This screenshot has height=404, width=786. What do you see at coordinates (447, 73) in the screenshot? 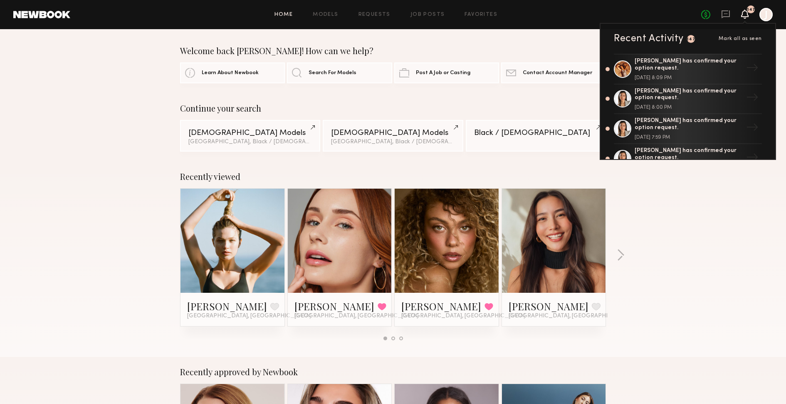
I see `a: Post A Job or Casting` at bounding box center [447, 73].